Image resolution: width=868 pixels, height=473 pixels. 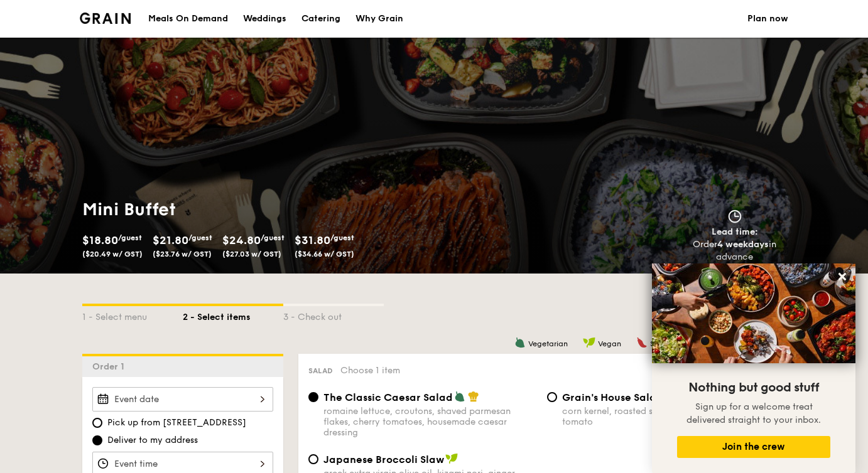 I want to click on span: Salad, so click(x=321, y=371).